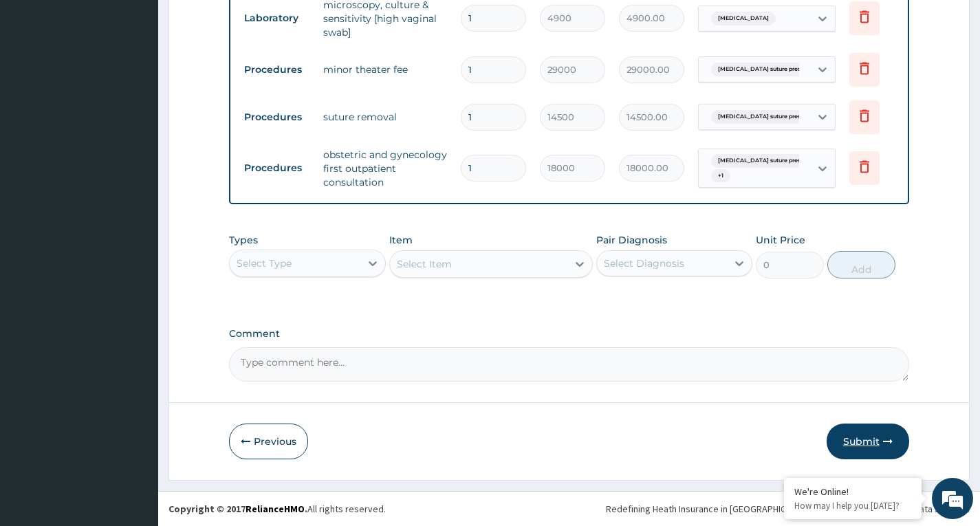 This screenshot has height=526, width=980. Describe the element at coordinates (134, 243) in the screenshot. I see `span: We're online!` at that location.